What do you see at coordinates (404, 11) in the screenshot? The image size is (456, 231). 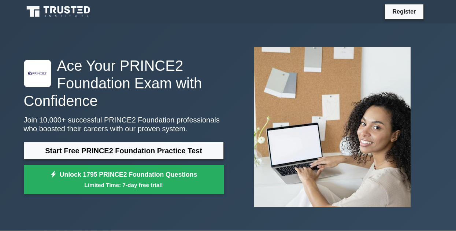 I see `a: Register` at bounding box center [404, 11].